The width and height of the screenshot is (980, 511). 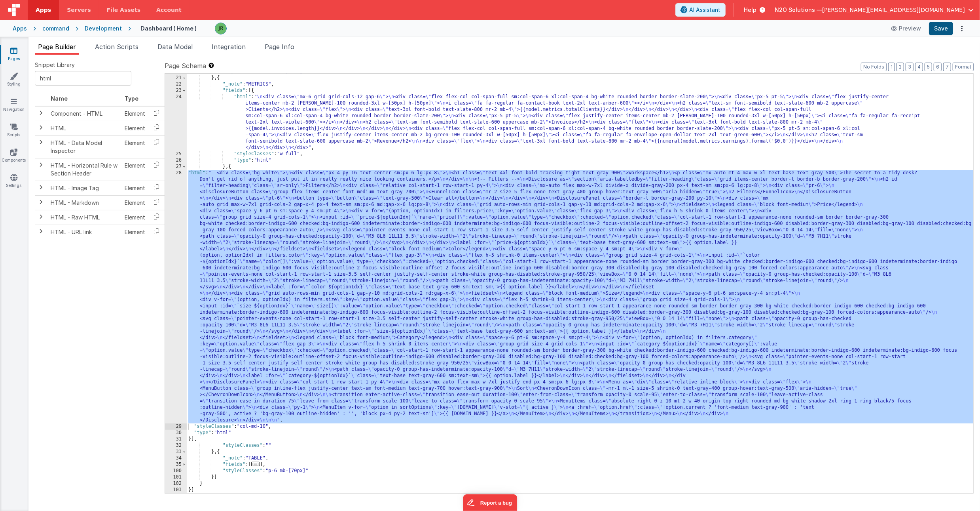 I want to click on span: File Assets, so click(x=124, y=10).